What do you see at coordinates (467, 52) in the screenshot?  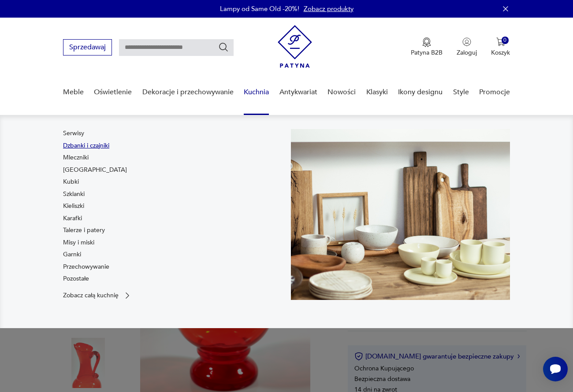 I see `p: Zaloguj` at bounding box center [467, 52].